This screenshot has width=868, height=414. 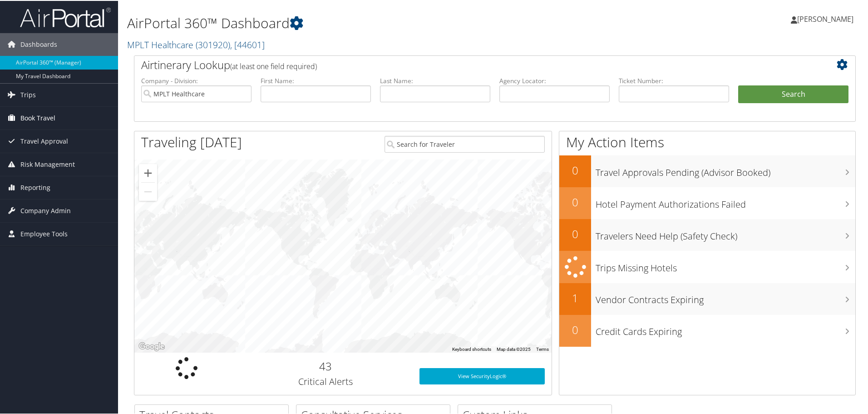 I want to click on a: View SecurityLogic®, so click(x=482, y=375).